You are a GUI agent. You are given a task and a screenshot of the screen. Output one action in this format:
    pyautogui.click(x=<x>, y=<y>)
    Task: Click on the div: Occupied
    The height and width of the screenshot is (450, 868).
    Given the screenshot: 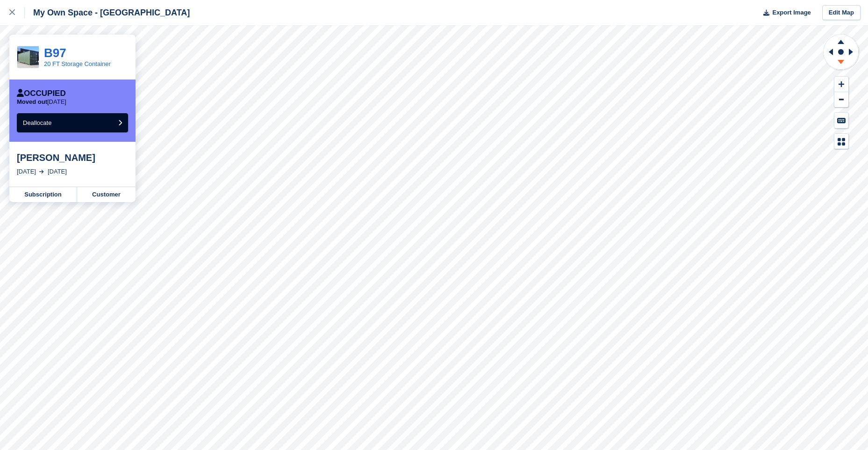 What is the action you would take?
    pyautogui.click(x=41, y=94)
    